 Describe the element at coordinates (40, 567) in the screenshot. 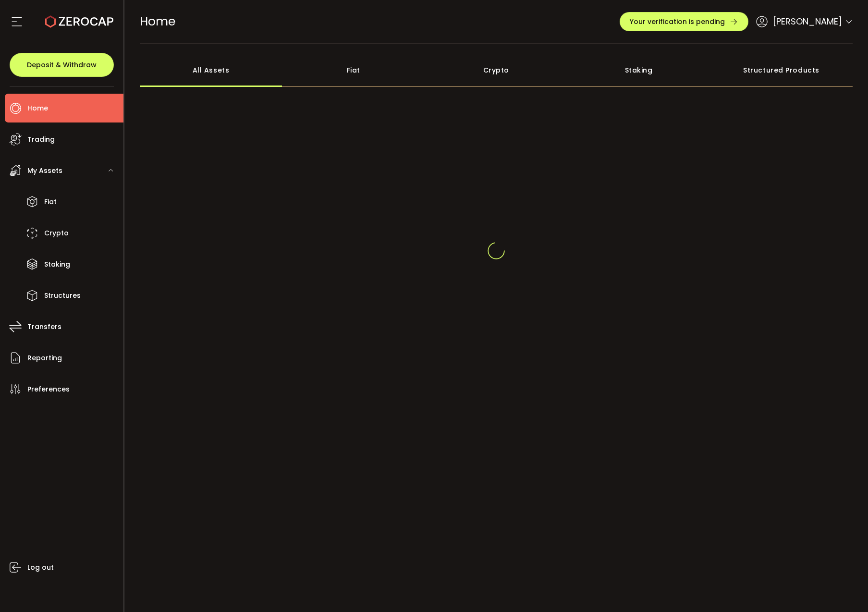

I see `span: Log out` at that location.